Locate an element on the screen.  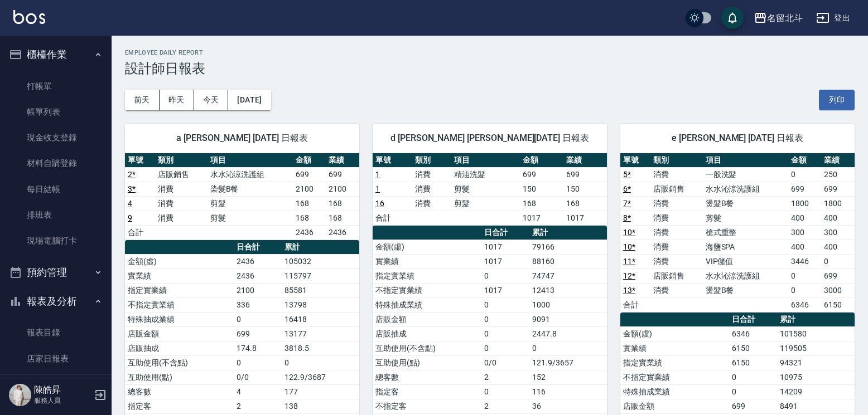
td: 互助使用(點) is located at coordinates (179, 377).